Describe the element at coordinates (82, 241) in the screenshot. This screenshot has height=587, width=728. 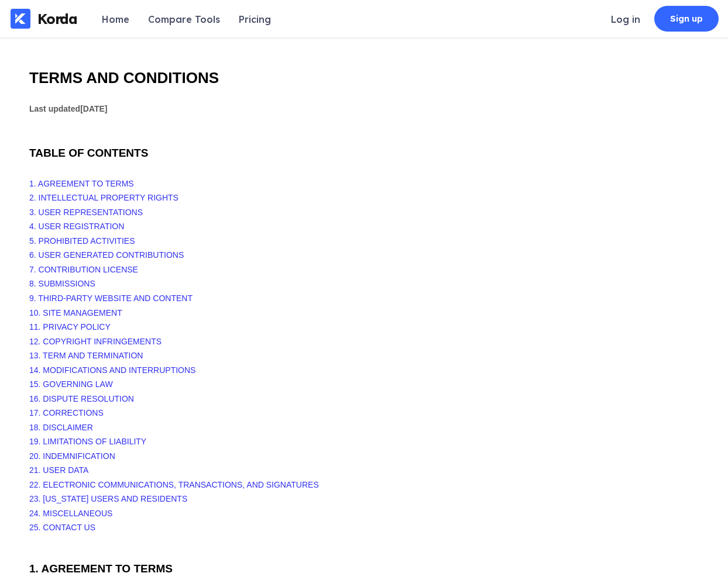
I see `a: 5. PROHIBITED ACTIVITIES` at that location.